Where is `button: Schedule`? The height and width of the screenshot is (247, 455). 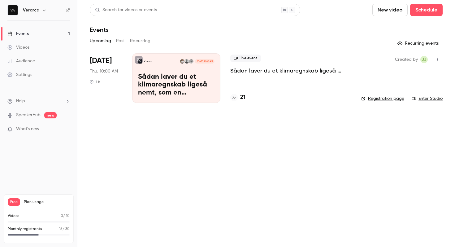
button: Schedule is located at coordinates (427, 10).